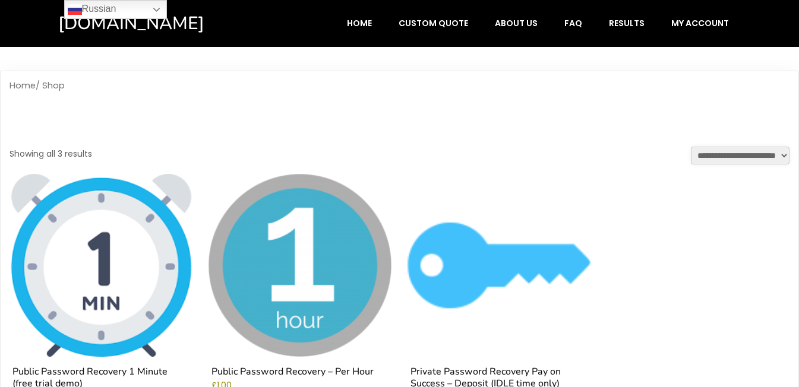 The image size is (799, 387). Describe the element at coordinates (75, 10) in the screenshot. I see `img: ru` at that location.